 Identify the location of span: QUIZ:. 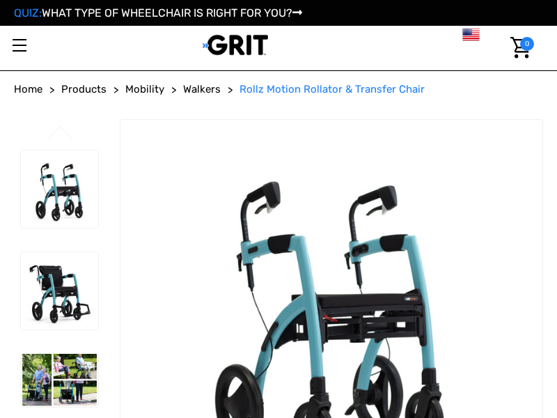
(28, 13).